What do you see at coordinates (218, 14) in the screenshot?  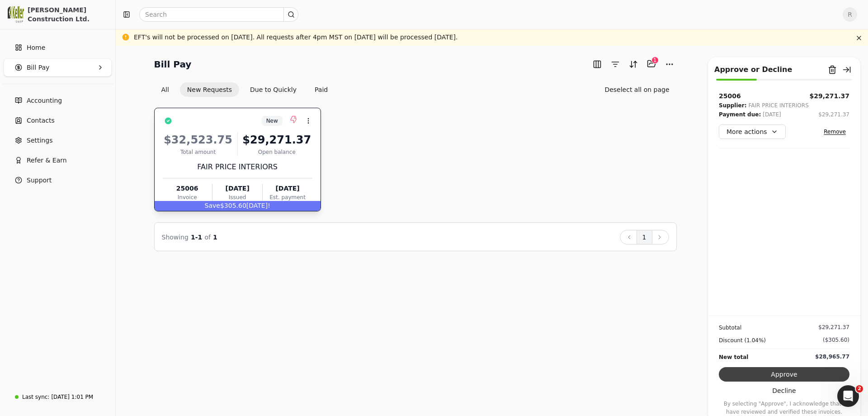 I see `input: Search` at bounding box center [218, 14].